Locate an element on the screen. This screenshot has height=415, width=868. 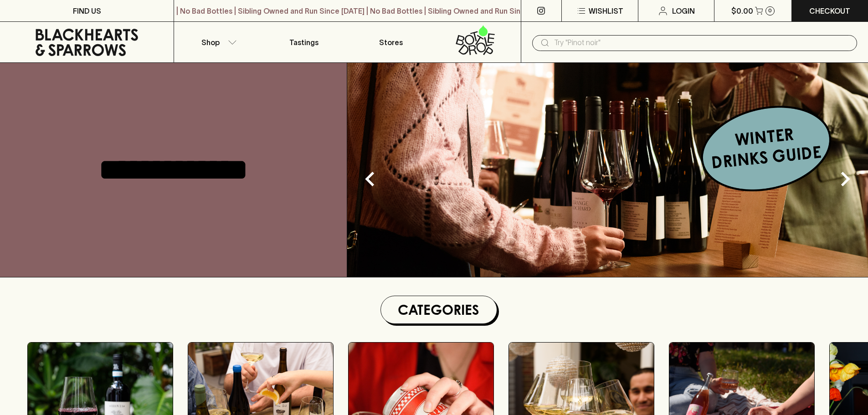
p: Shop is located at coordinates (211, 42).